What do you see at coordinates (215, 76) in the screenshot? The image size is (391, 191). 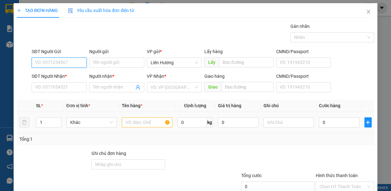 I see `span: Giao hàng` at bounding box center [215, 76].